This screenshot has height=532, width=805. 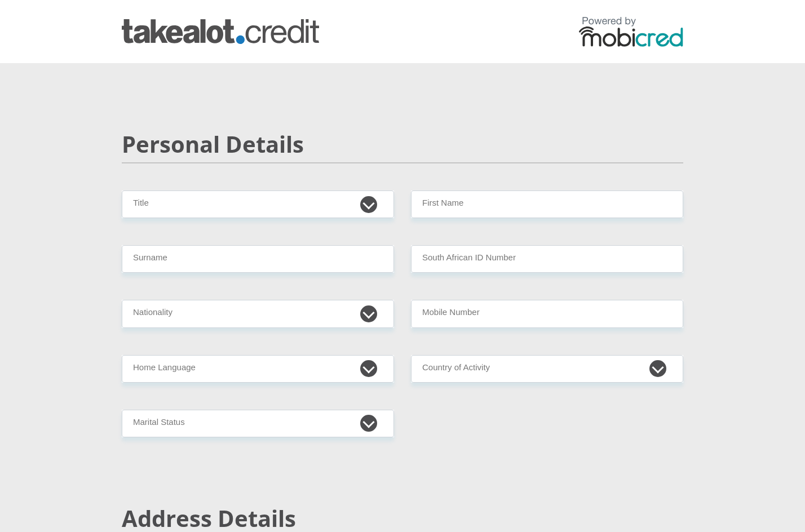 I want to click on img: takealot_credit logo, so click(x=220, y=31).